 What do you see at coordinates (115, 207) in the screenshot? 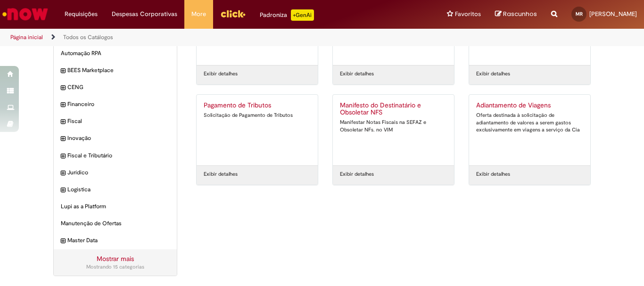
I see `span: Lupi as a Platform` at bounding box center [115, 207].